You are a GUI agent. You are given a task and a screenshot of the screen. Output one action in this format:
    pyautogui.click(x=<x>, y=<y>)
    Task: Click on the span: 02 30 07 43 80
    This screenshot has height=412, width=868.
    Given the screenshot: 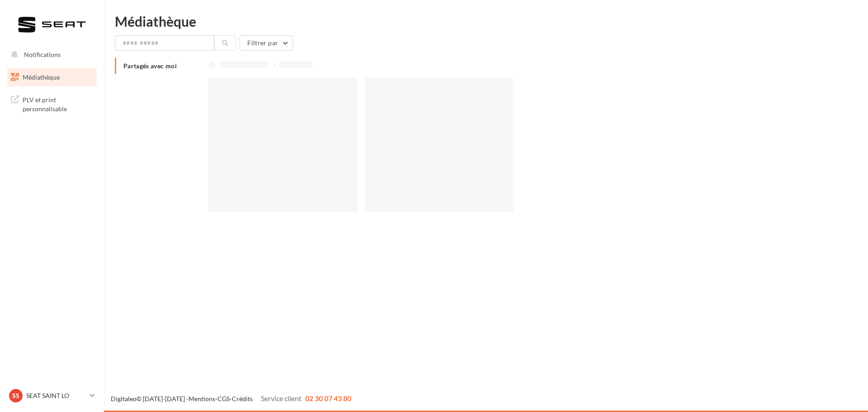 What is the action you would take?
    pyautogui.click(x=328, y=398)
    